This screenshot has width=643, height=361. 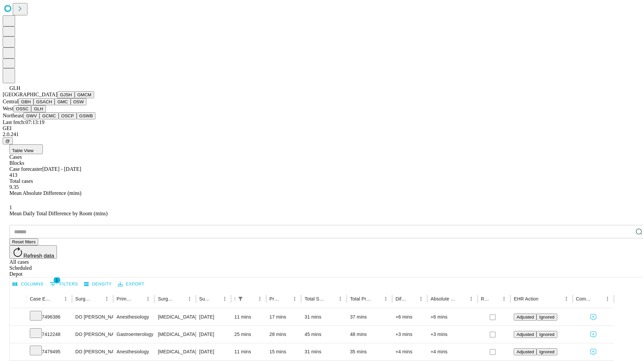 I want to click on span: GLH, so click(x=15, y=88).